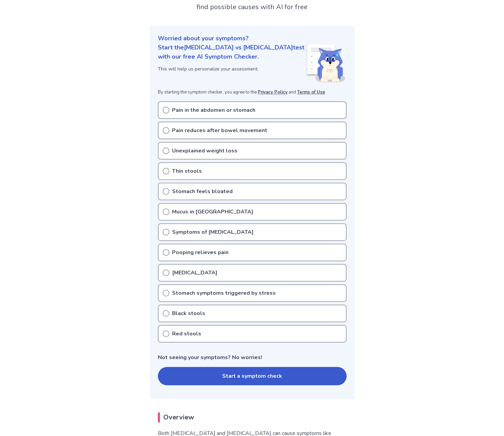 The image size is (504, 436). What do you see at coordinates (252, 38) in the screenshot?
I see `p: Worried about your symptoms?` at bounding box center [252, 38].